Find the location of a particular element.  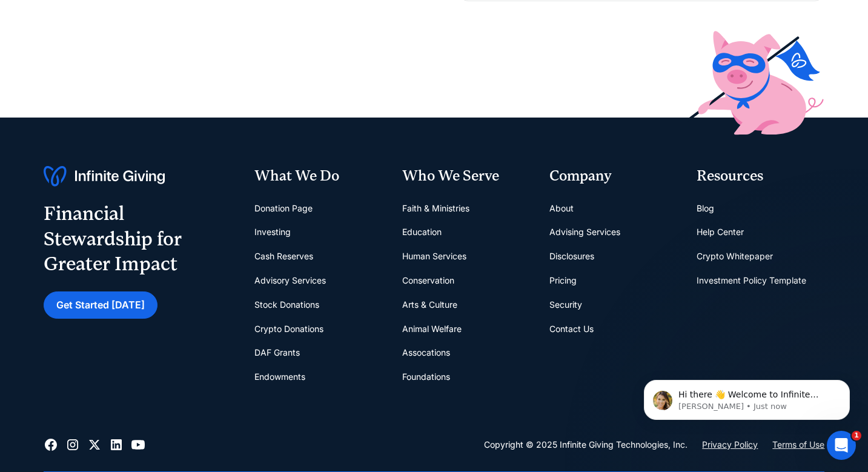

a: DAF Grants is located at coordinates (276, 352).